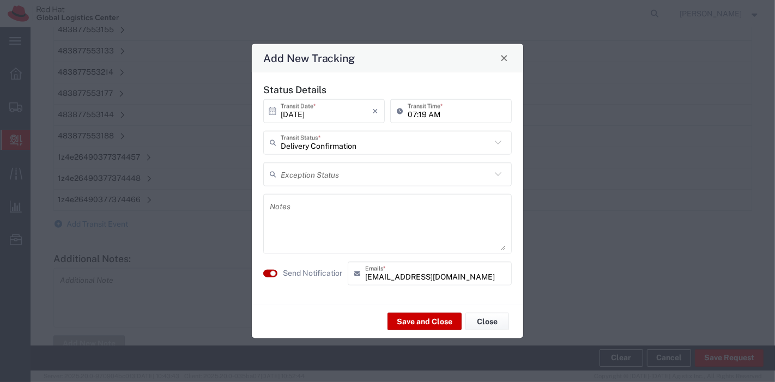 This screenshot has height=382, width=775. I want to click on label: Send Notification, so click(314, 273).